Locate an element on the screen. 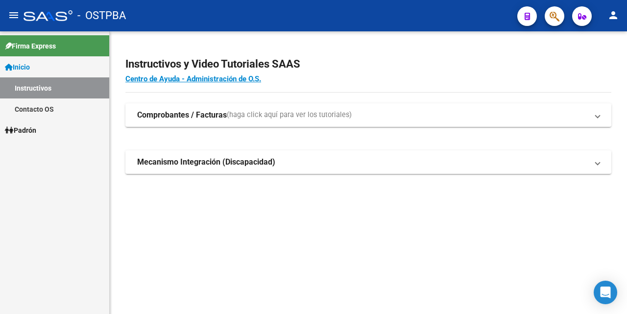 This screenshot has height=314, width=627. h2: Instructivos y Video Tutoriales SAAS is located at coordinates (368, 64).